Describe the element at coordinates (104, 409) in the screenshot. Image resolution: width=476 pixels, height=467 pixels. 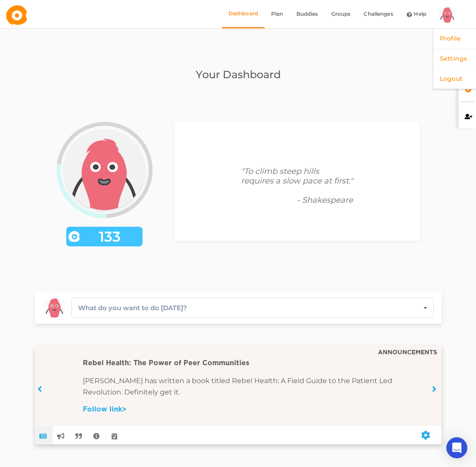
I see `a: Follow link>` at that location.